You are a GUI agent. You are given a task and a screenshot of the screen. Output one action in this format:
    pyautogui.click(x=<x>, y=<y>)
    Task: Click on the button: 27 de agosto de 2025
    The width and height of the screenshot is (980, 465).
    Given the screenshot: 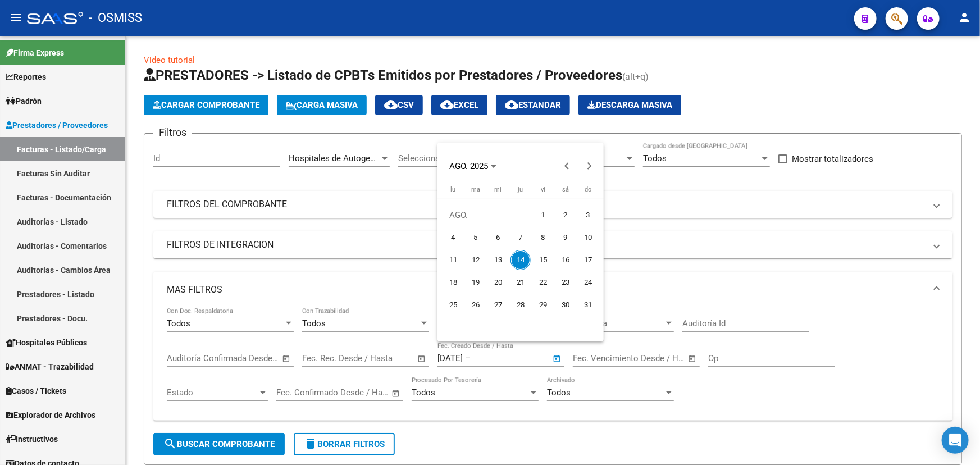 What is the action you would take?
    pyautogui.click(x=498, y=305)
    